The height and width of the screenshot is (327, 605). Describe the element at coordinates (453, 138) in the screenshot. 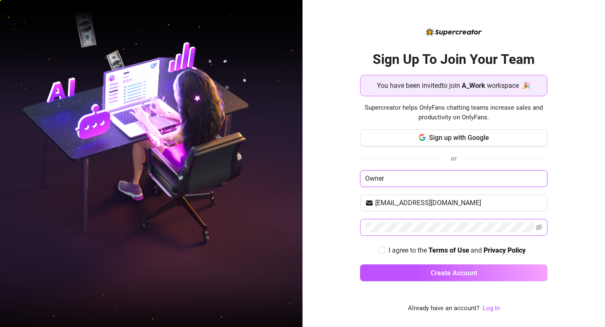

I see `button: Sign up with Google` at that location.